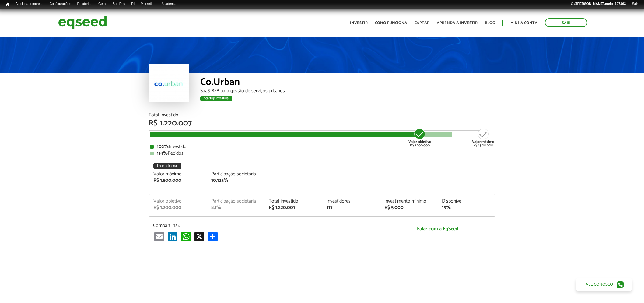 This screenshot has height=303, width=644. What do you see at coordinates (322, 147) in the screenshot?
I see `div: Investido` at bounding box center [322, 147].